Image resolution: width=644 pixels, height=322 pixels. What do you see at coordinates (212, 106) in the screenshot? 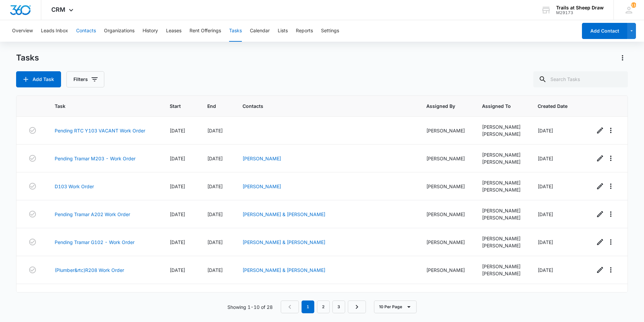
I see `span: End` at bounding box center [212, 106].